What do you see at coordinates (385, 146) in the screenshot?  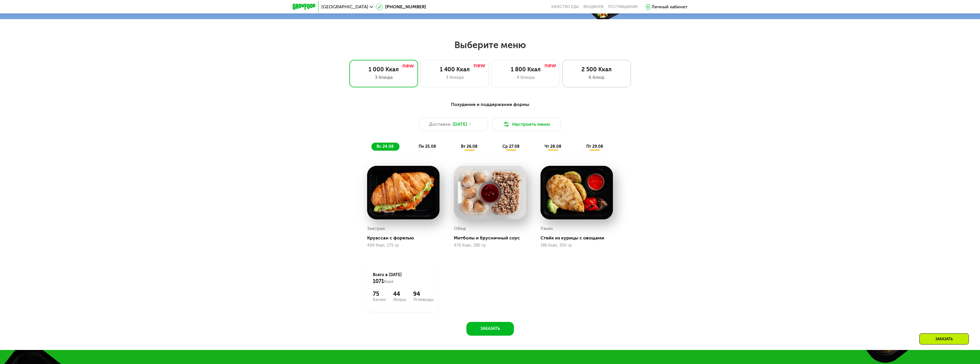 I see `span: вс 24.08` at bounding box center [385, 146].